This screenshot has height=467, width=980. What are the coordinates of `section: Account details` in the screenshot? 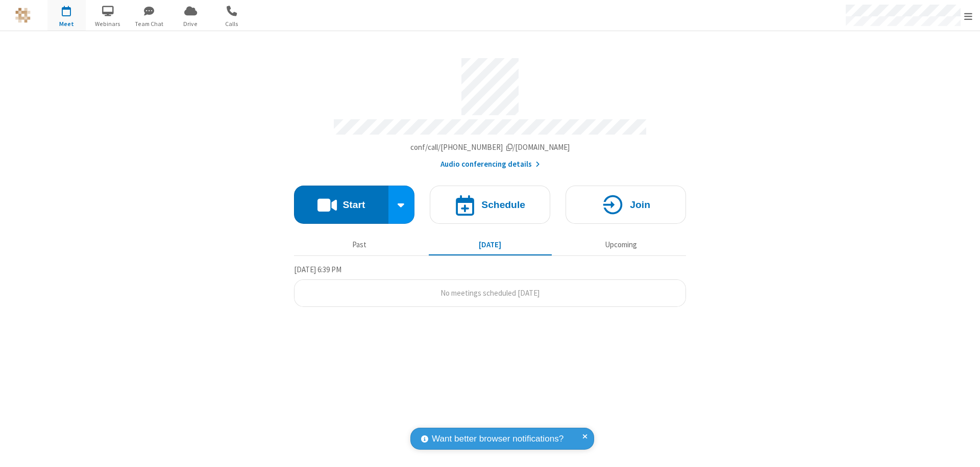 It's located at (490, 110).